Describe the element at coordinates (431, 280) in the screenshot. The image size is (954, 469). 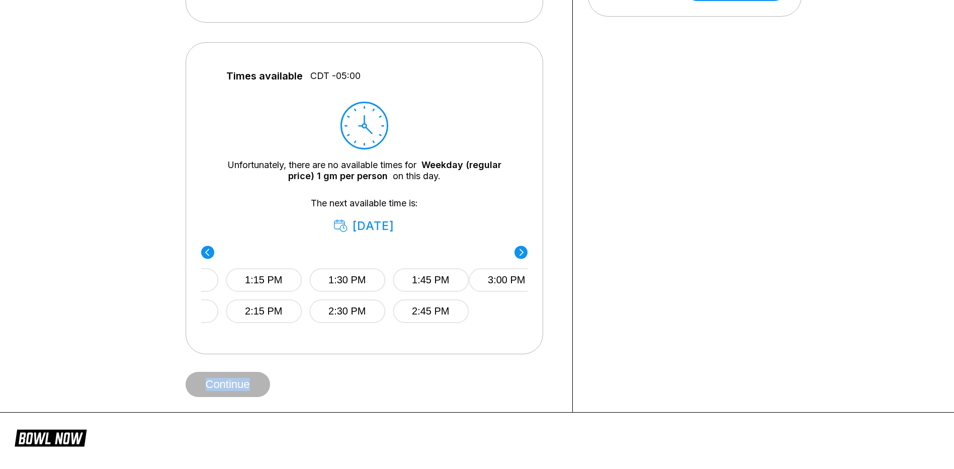
I see `button: 1:45 PM` at that location.